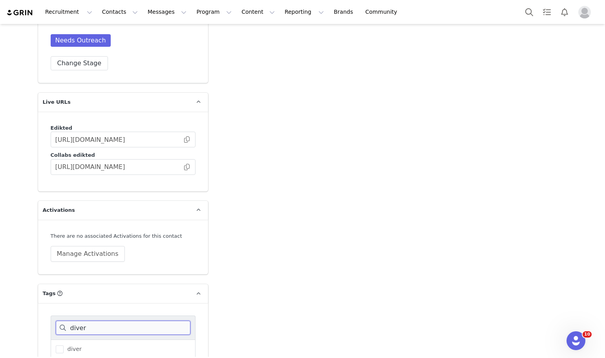  What do you see at coordinates (79, 63) in the screenshot?
I see `button: Change Stage` at bounding box center [79, 63].